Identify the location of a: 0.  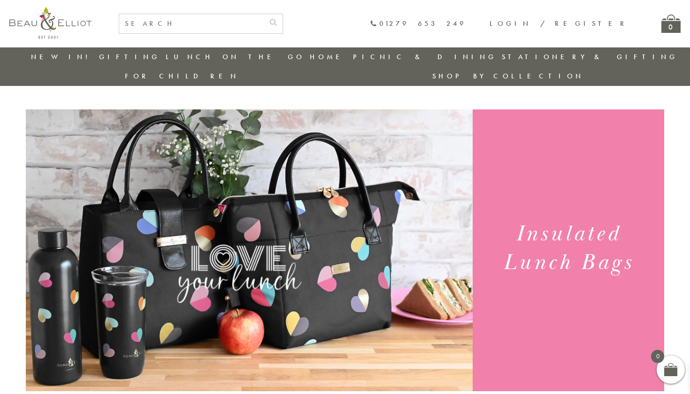
(671, 23).